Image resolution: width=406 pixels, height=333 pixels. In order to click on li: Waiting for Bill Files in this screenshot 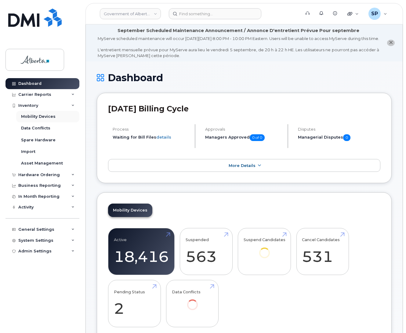, I will do `click(151, 137)`.